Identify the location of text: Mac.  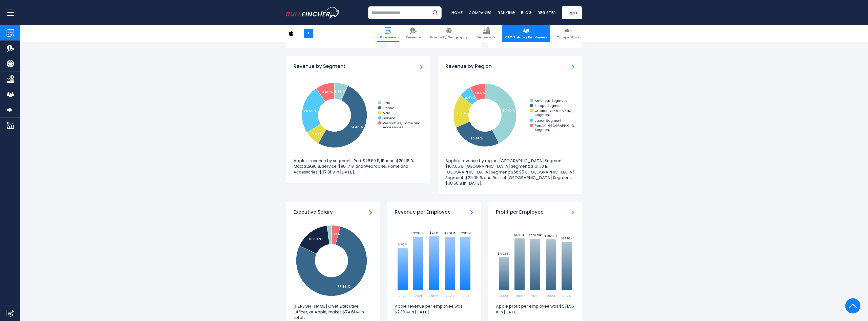
(386, 113).